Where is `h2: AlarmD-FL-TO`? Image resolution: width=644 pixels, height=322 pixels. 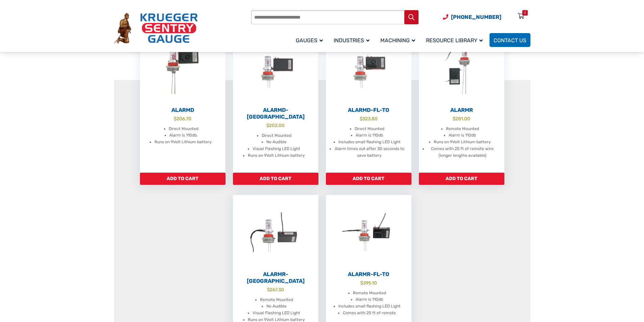
h2: AlarmD-FL-TO is located at coordinates (369, 110).